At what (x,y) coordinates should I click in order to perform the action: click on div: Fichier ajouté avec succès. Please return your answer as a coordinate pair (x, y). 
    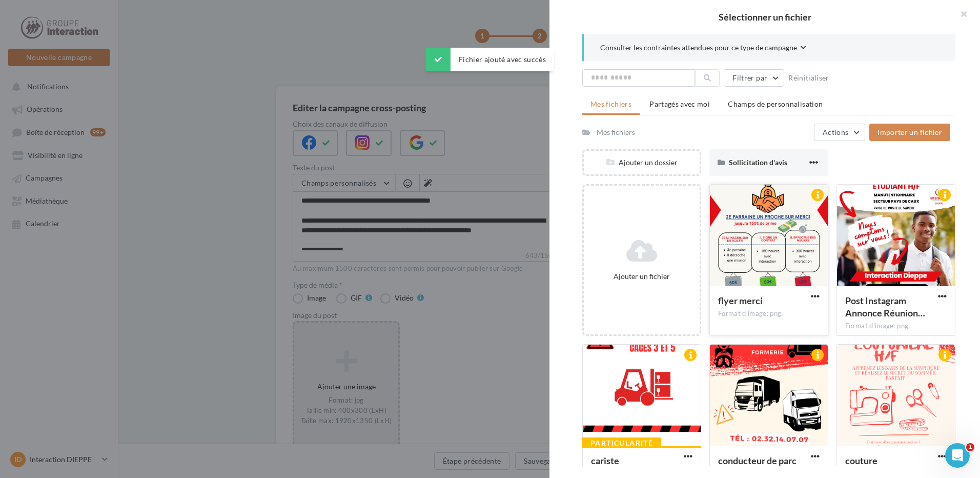
    Looking at the image, I should click on (490, 59).